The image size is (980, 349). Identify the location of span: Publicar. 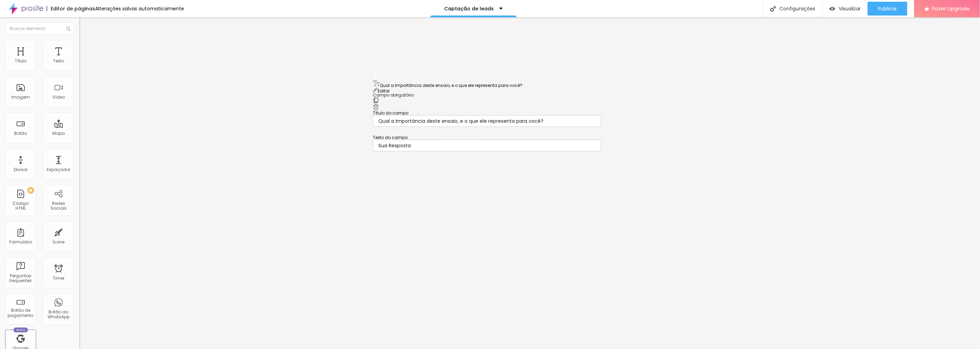
(887, 9).